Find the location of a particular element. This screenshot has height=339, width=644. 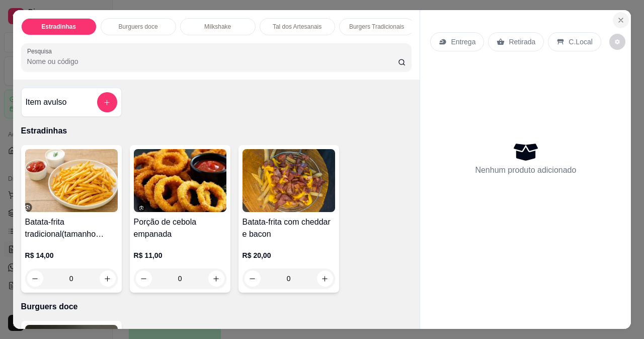

p: R$ 20,00 is located at coordinates (289, 256).